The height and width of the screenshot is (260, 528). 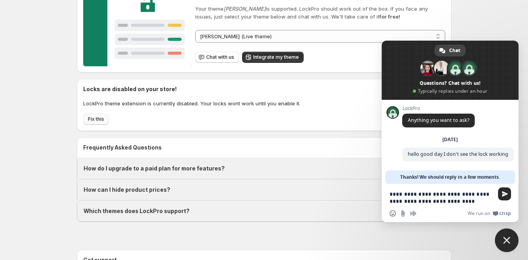 I want to click on span: Integrate my theme, so click(x=276, y=57).